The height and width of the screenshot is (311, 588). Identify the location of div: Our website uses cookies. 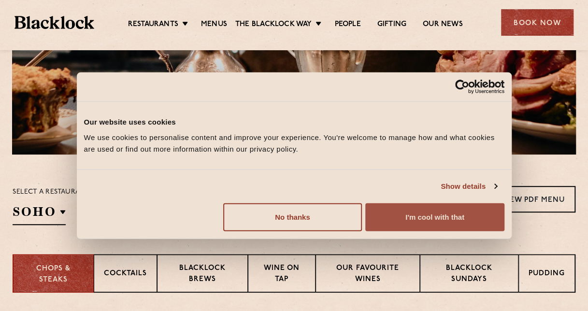
(294, 122).